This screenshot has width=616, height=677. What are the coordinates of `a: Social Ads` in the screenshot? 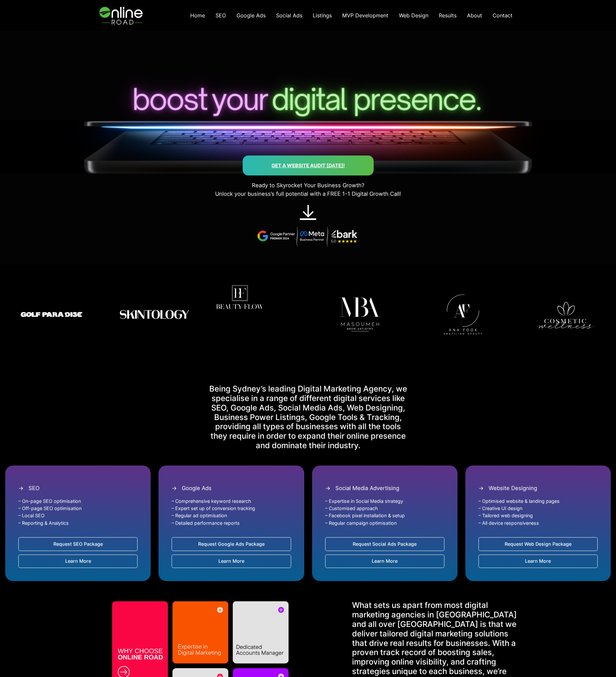 It's located at (289, 15).